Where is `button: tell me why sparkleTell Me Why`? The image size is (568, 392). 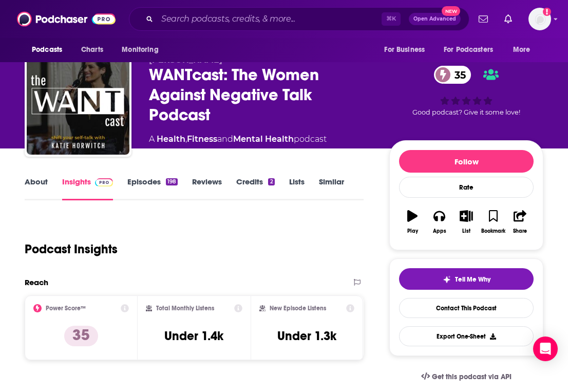
button: tell me why sparkleTell Me Why is located at coordinates (466, 279).